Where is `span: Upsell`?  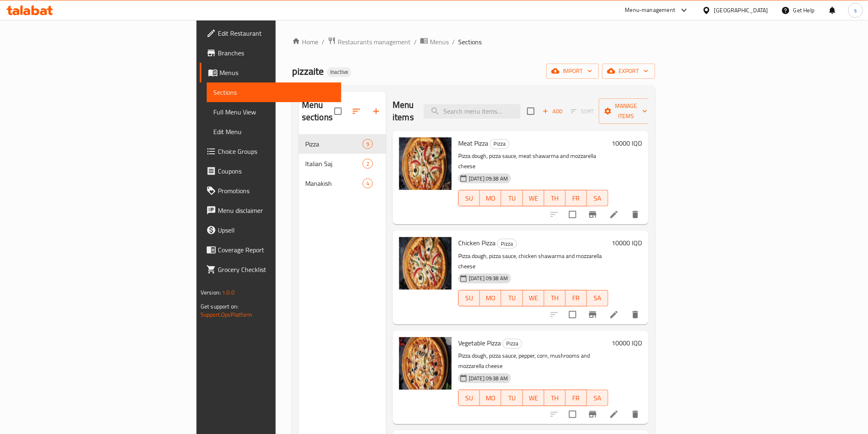 span: Upsell is located at coordinates (276, 230).